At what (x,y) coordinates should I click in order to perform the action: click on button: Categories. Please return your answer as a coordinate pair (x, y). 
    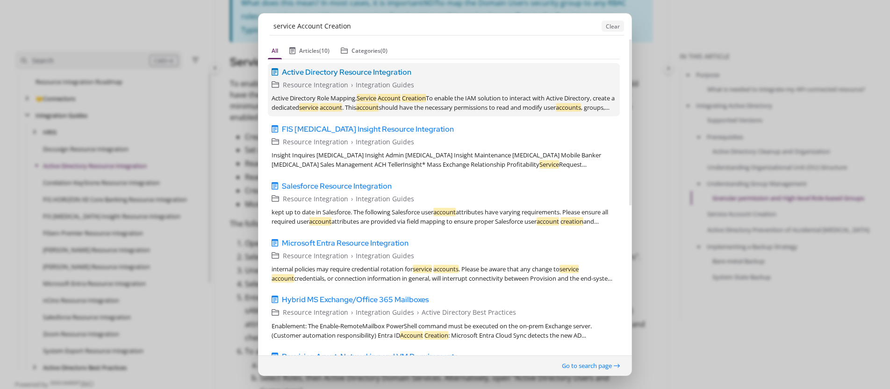
    Looking at the image, I should click on (364, 51).